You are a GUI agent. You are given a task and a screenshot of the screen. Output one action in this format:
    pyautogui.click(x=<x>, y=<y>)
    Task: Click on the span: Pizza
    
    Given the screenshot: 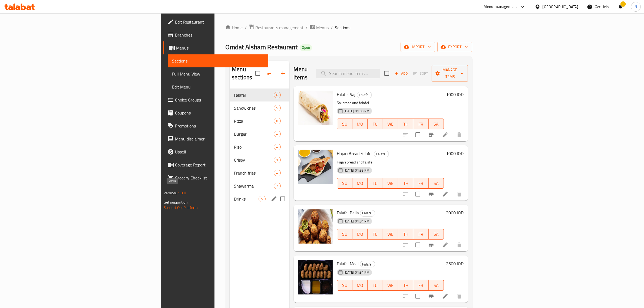 What is the action you would take?
    pyautogui.click(x=254, y=121)
    